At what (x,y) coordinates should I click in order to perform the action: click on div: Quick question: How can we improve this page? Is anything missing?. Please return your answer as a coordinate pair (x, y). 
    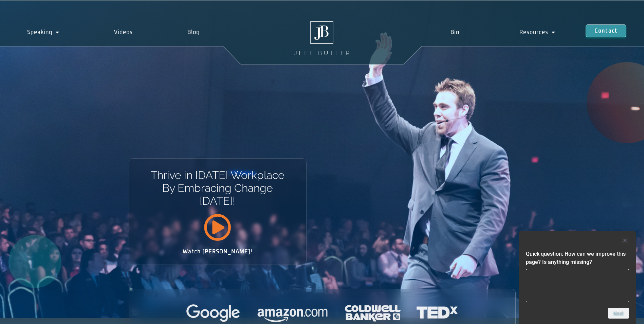
    Looking at the image, I should click on (577, 278).